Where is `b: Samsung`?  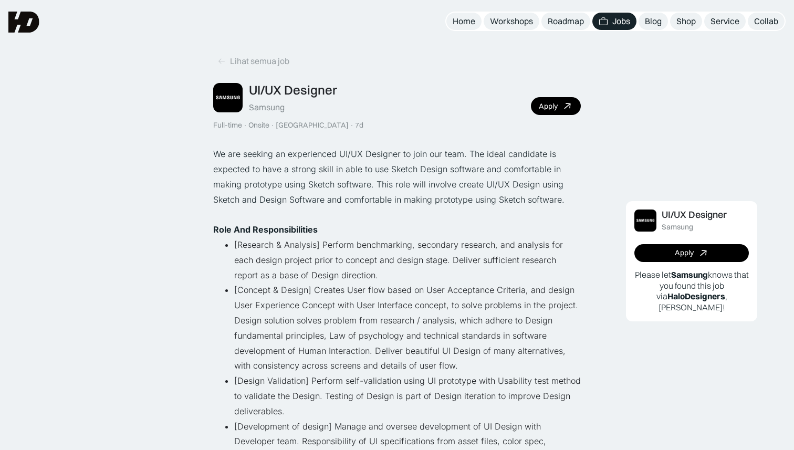 b: Samsung is located at coordinates (690, 275).